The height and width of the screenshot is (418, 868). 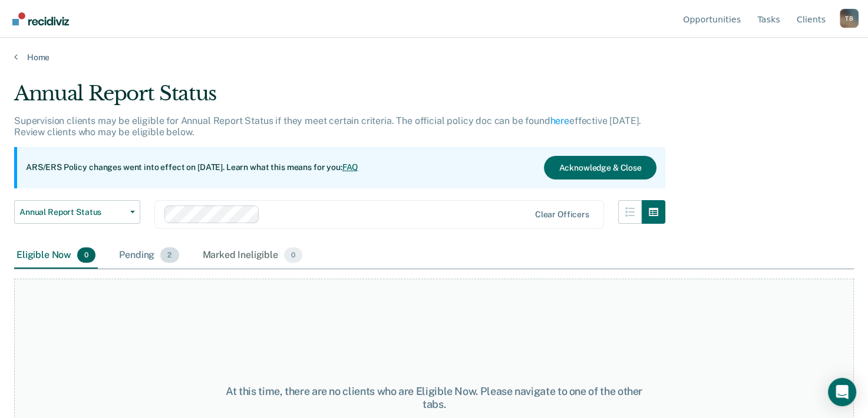 I want to click on div: Eligible Now0, so click(x=56, y=256).